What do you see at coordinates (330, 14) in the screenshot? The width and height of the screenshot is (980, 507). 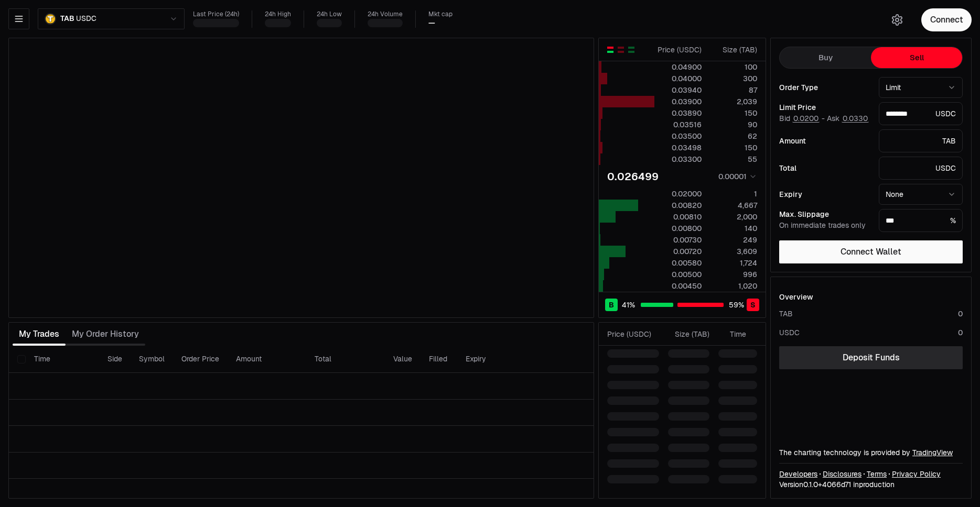 I see `div: 24h Low` at bounding box center [330, 14].